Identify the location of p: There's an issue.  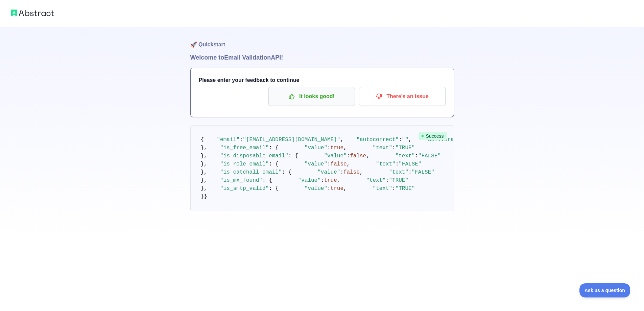
(402, 96).